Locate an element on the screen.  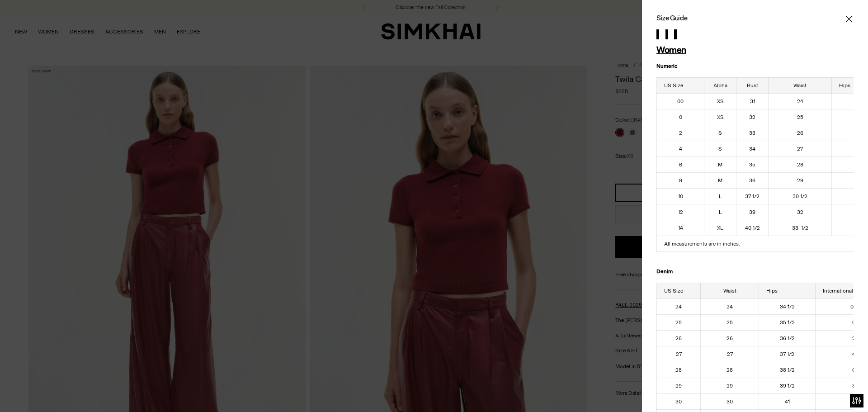
td: 39 is located at coordinates (752, 212).